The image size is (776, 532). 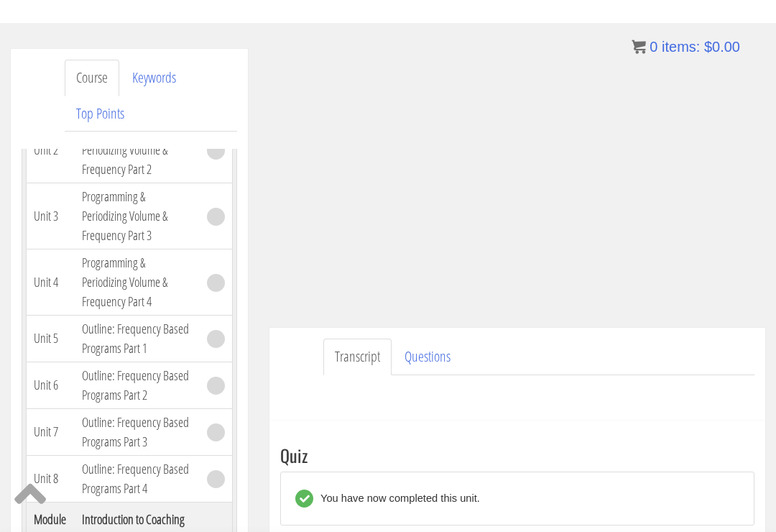 What do you see at coordinates (357, 357) in the screenshot?
I see `a: Transcript` at bounding box center [357, 357].